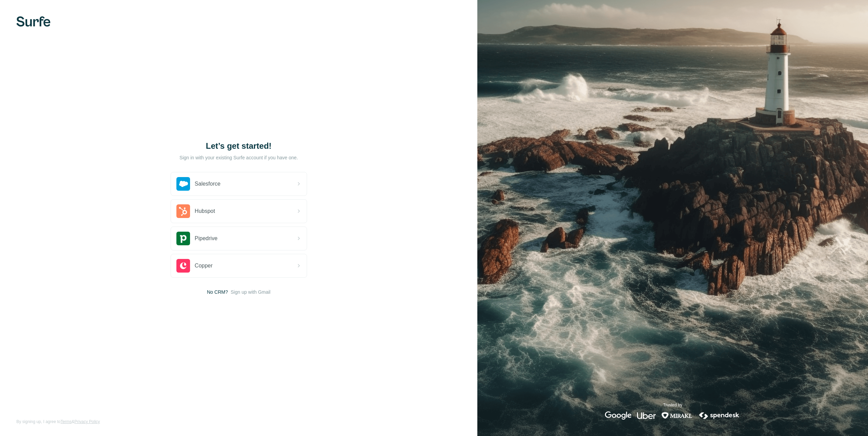 This screenshot has width=868, height=436. Describe the element at coordinates (87, 422) in the screenshot. I see `a: Privacy Policy` at that location.